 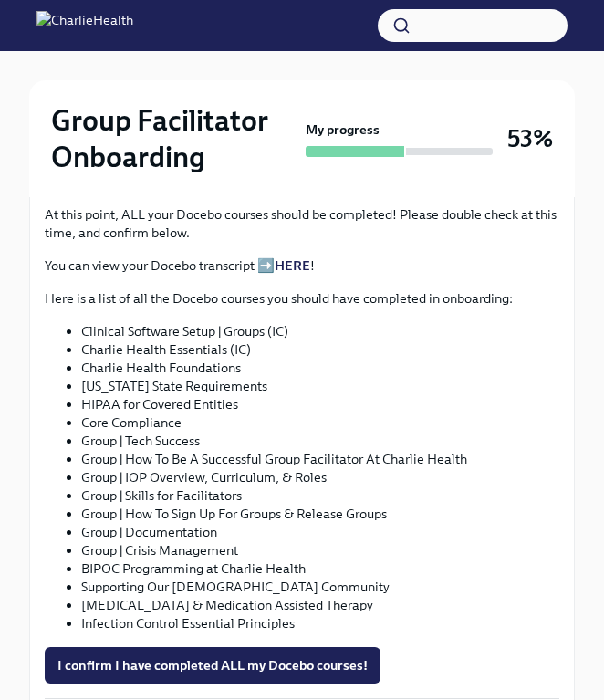 I want to click on h2: Group Facilitator Onboarding, so click(x=174, y=139).